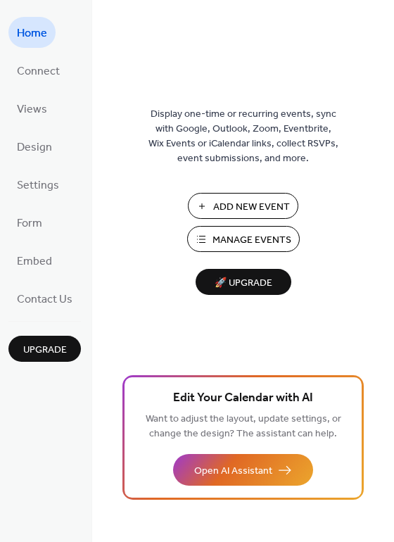 This screenshot has height=542, width=394. What do you see at coordinates (34, 262) in the screenshot?
I see `span: Embed` at bounding box center [34, 262].